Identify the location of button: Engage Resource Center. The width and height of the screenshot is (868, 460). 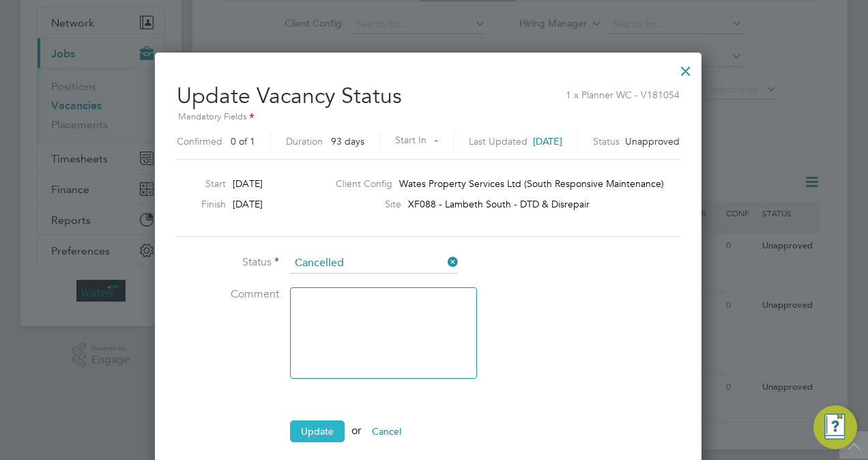
(836, 427).